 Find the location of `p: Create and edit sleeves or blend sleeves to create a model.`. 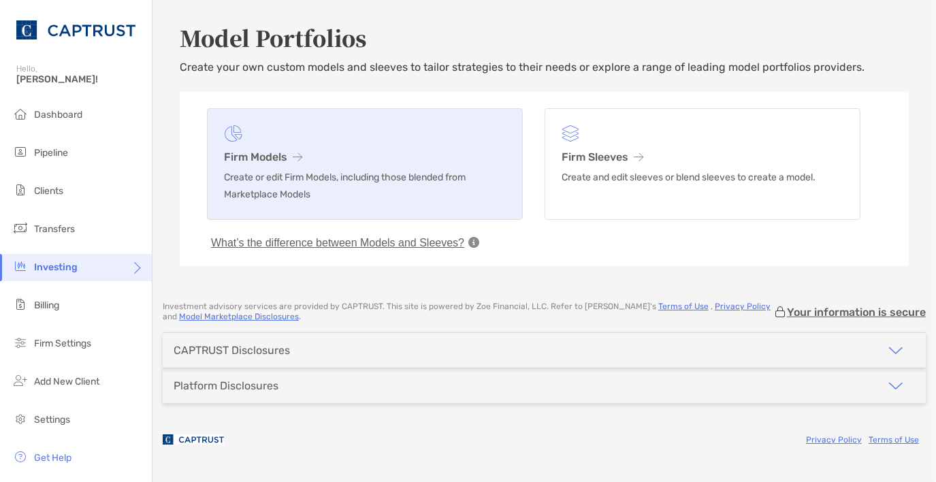

p: Create and edit sleeves or blend sleeves to create a model. is located at coordinates (702, 177).